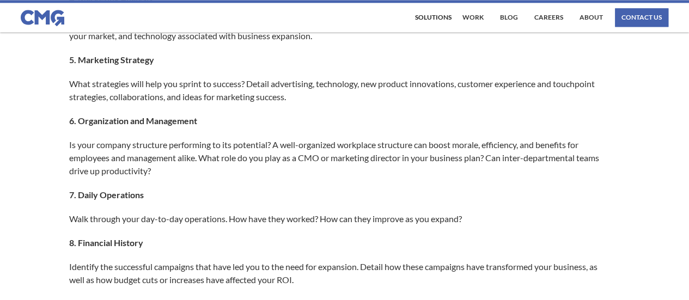  I want to click on a: Blog, so click(509, 17).